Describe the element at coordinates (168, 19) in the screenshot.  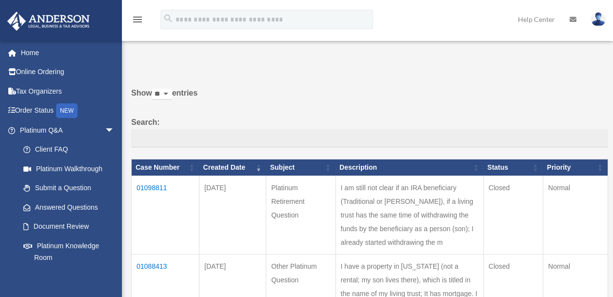
I see `i: search` at that location.